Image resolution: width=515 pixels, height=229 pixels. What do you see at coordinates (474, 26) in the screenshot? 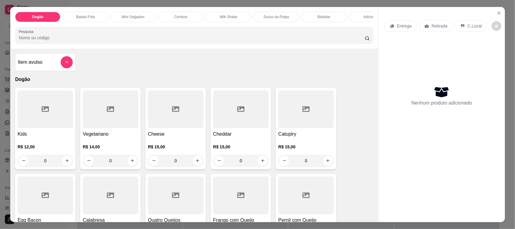
I see `p: C.Local` at bounding box center [474, 26].